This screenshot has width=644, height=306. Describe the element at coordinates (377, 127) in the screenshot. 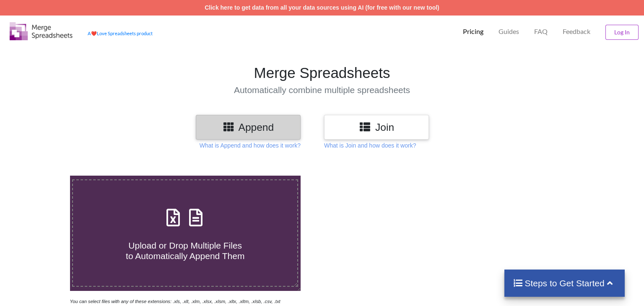

I see `h3: Join` at that location.